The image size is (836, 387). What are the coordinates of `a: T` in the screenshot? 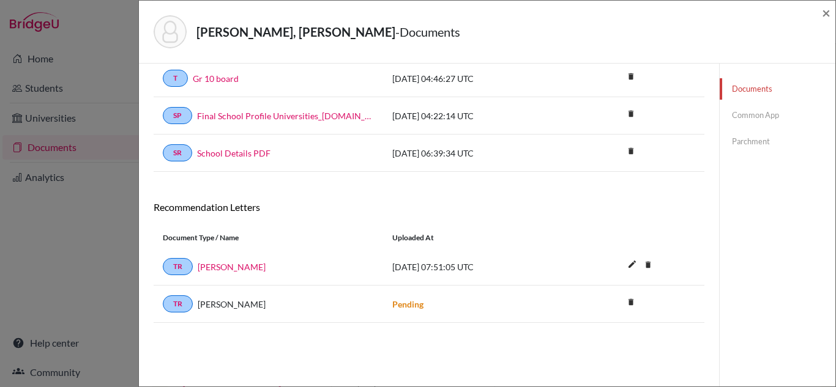 It's located at (175, 78).